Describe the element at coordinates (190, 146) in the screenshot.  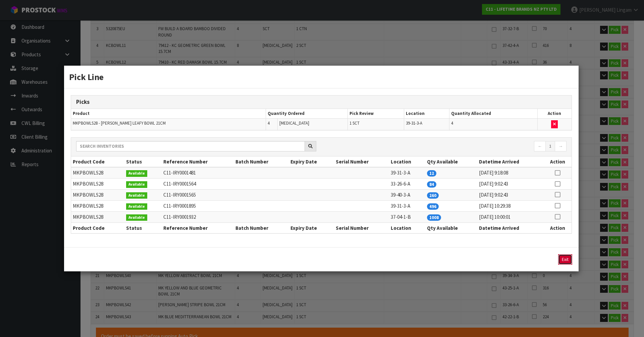
I see `input: Search inventories` at that location.